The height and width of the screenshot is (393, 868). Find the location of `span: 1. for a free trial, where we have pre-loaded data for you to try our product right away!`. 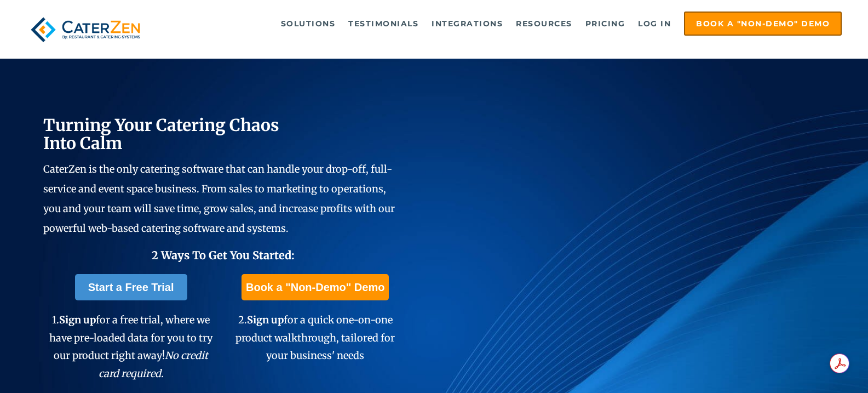

span: 1. for a free trial, where we have pre-loaded data for you to try our product right away! is located at coordinates (131, 346).